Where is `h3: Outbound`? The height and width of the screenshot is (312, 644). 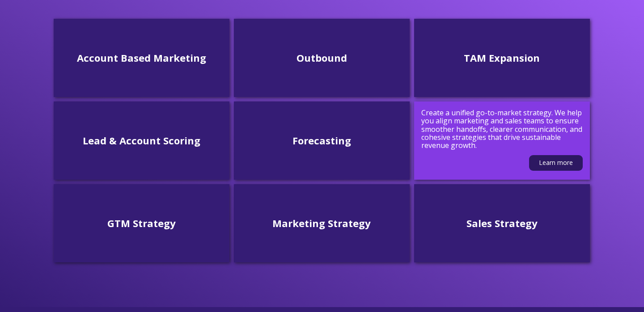
h3: Outbound is located at coordinates (321, 58).